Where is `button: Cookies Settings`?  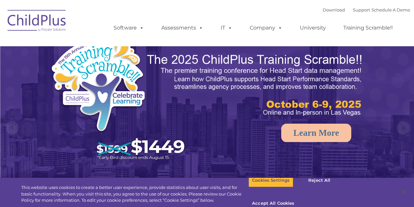
button: Cookies Settings is located at coordinates (271, 180).